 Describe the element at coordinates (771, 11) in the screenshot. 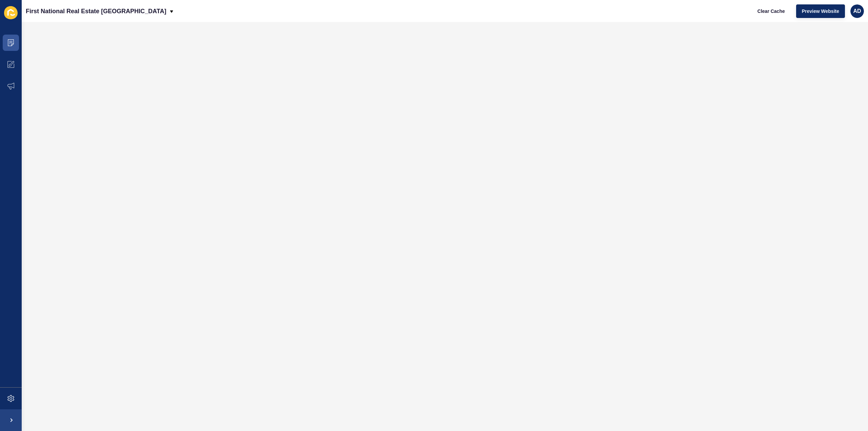

I see `span: Clear Cache` at that location.